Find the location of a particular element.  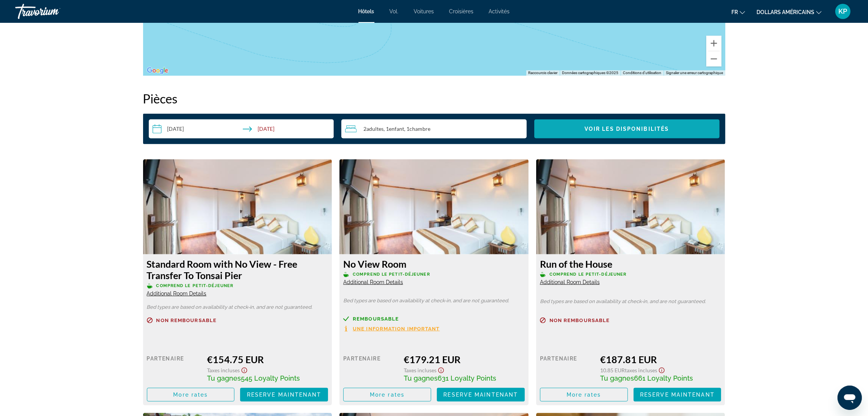

button: Changer de devise is located at coordinates (789, 12).